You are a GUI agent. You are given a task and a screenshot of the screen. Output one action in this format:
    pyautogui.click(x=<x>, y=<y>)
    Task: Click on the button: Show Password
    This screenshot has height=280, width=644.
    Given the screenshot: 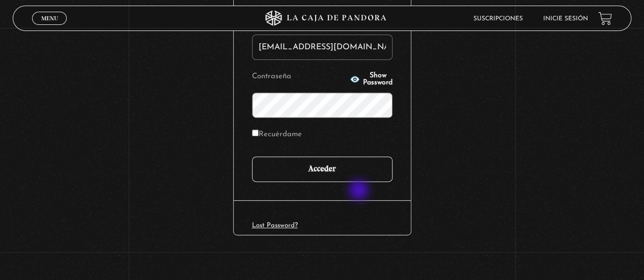 What is the action you would take?
    pyautogui.click(x=371, y=80)
    